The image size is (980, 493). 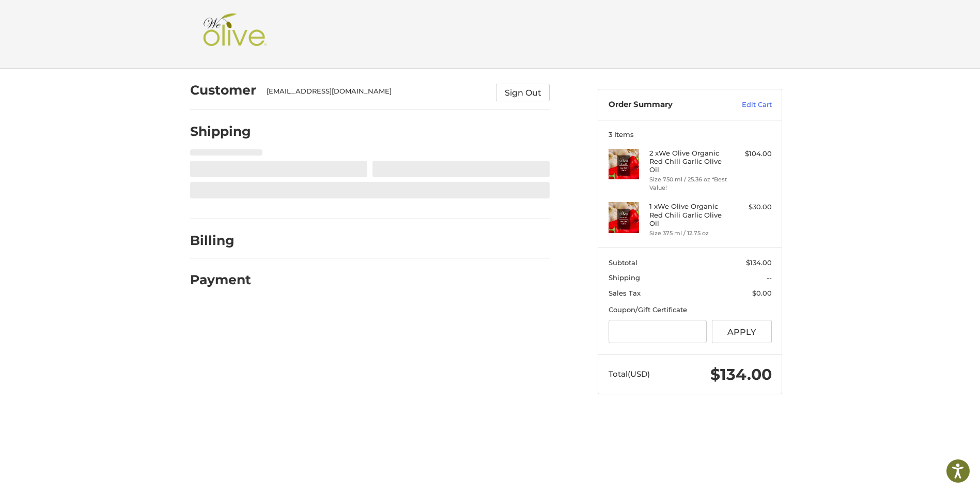 I want to click on li: Size 750 ml / 25.36 oz *Best Value!, so click(x=689, y=184).